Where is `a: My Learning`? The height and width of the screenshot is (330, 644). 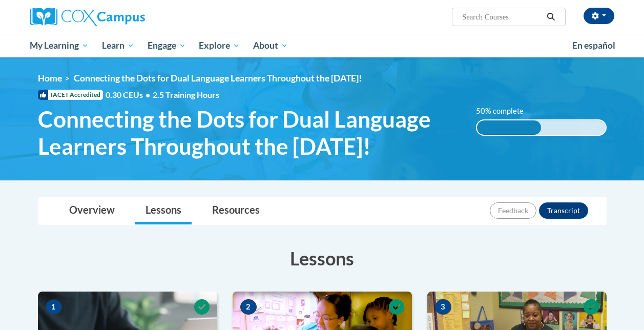 a: My Learning is located at coordinates (59, 46).